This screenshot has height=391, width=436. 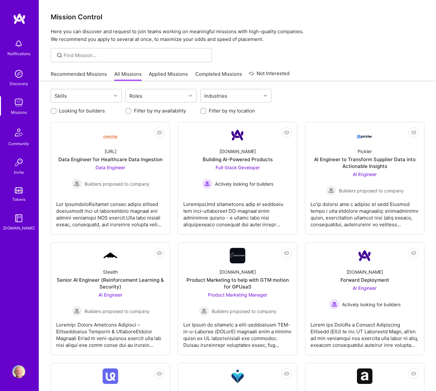 I want to click on label: Looking for builders, so click(x=82, y=111).